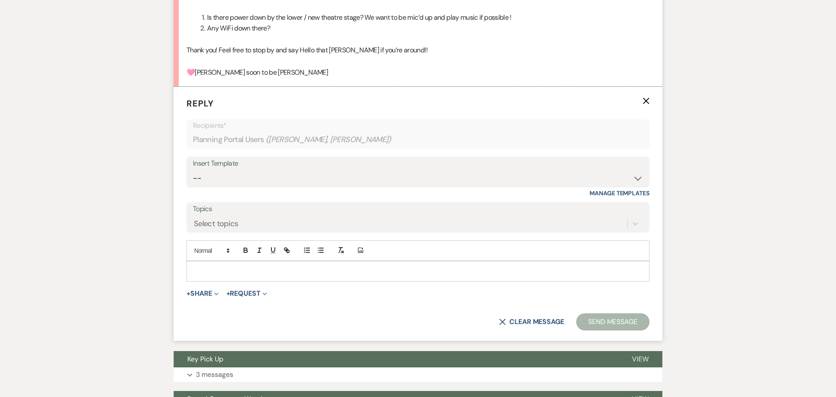 Image resolution: width=836 pixels, height=397 pixels. What do you see at coordinates (620, 193) in the screenshot?
I see `a: Manage Templates` at bounding box center [620, 193].